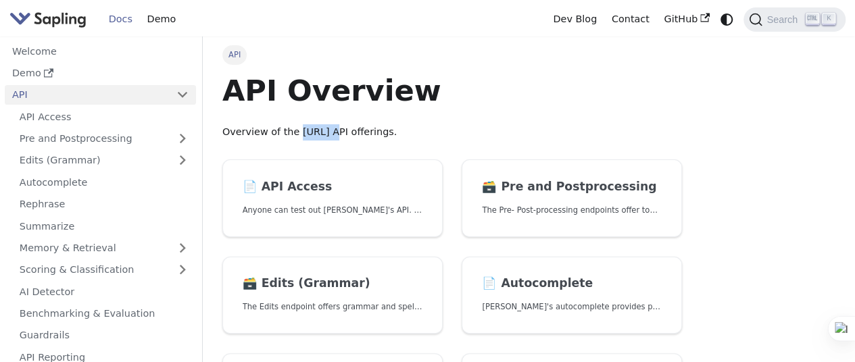 The height and width of the screenshot is (362, 855). Describe the element at coordinates (452, 55) in the screenshot. I see `nav: Breadcrumbs` at that location.